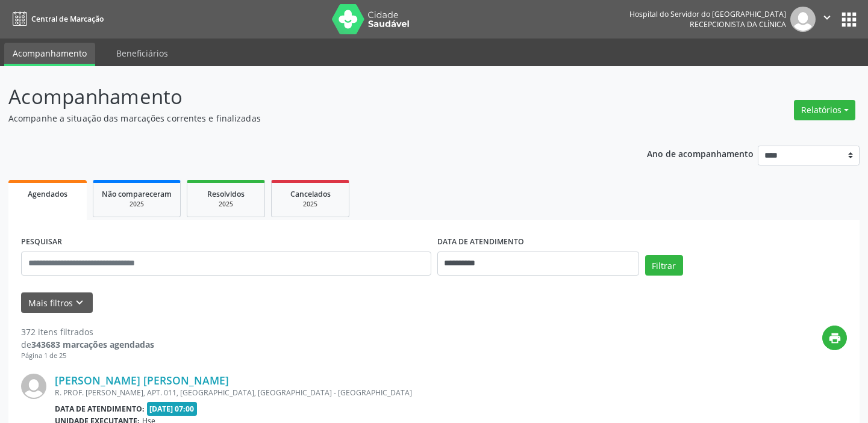  What do you see at coordinates (664, 265) in the screenshot?
I see `button: Filtrar` at bounding box center [664, 265].